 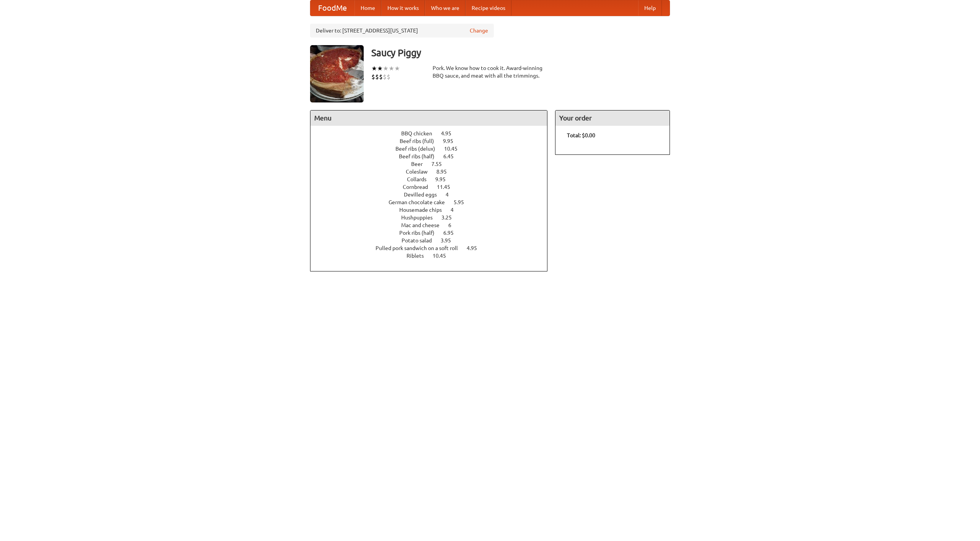 What do you see at coordinates (424, 225) in the screenshot?
I see `span: Mac and cheese` at bounding box center [424, 225].